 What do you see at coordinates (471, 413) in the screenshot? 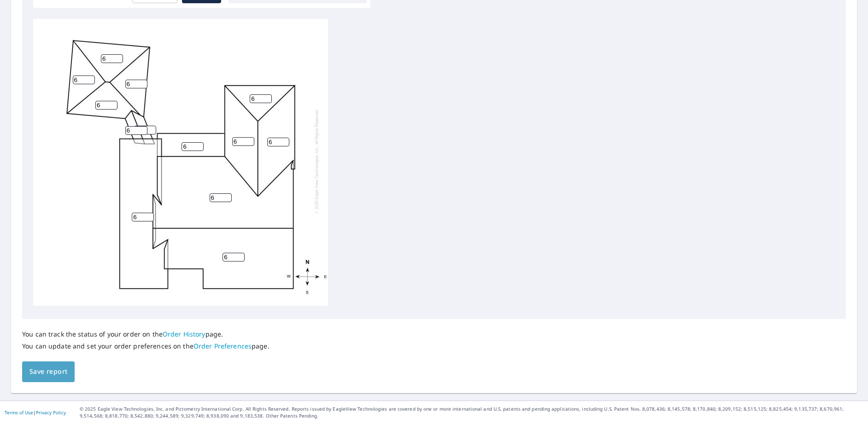
I see `p: © 2025 Eagle View Technologies, Inc. and Pictometry International Corp. All Rights Reserved. Repo...` at bounding box center [471, 413].